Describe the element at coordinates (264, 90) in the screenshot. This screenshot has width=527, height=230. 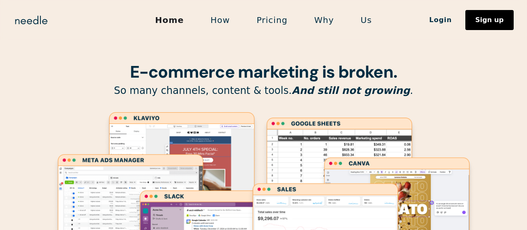
I see `p: So many channels, content & tools. .` at that location.